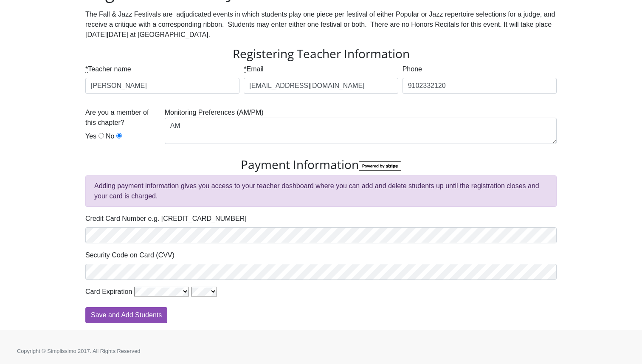 The image size is (642, 364). Describe the element at coordinates (126, 315) in the screenshot. I see `input: Save and Add Students` at that location.